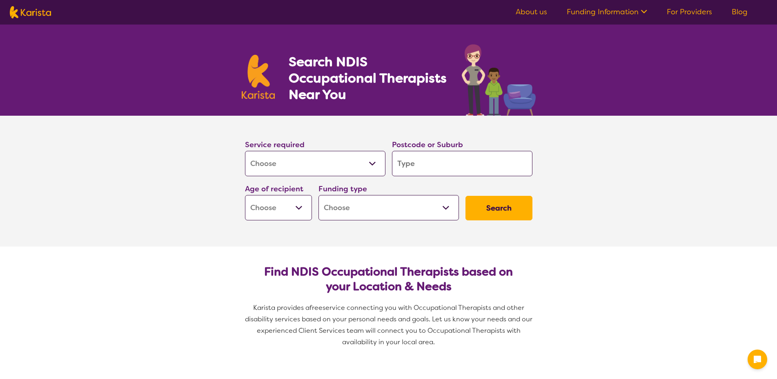  Describe the element at coordinates (428, 145) in the screenshot. I see `label: Postcode or Suburb` at that location.